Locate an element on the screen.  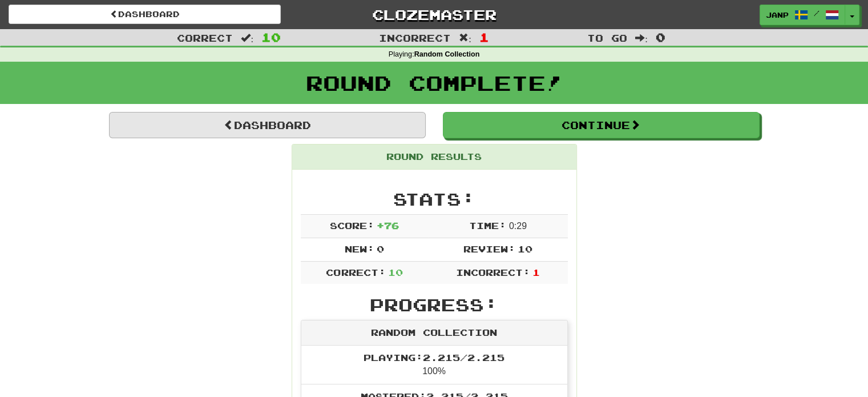
h2: Stats: is located at coordinates (435, 199).